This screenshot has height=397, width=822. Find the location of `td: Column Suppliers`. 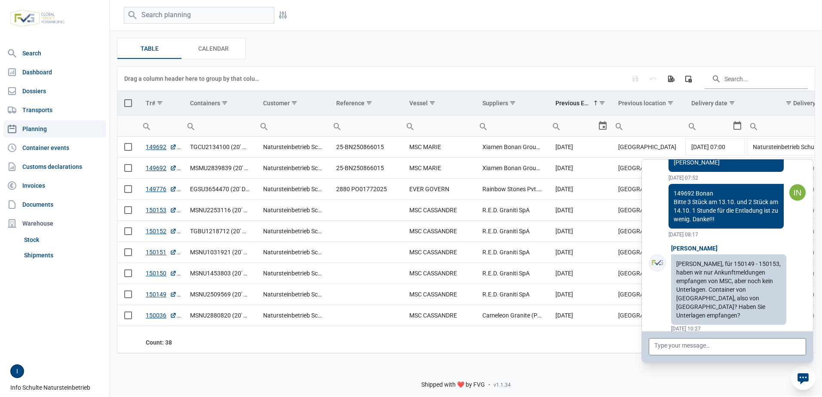

td: Column Suppliers is located at coordinates (512, 103).